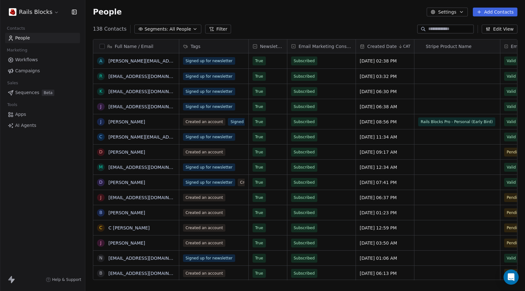 The image size is (525, 291). I want to click on span: Contacts, so click(16, 28).